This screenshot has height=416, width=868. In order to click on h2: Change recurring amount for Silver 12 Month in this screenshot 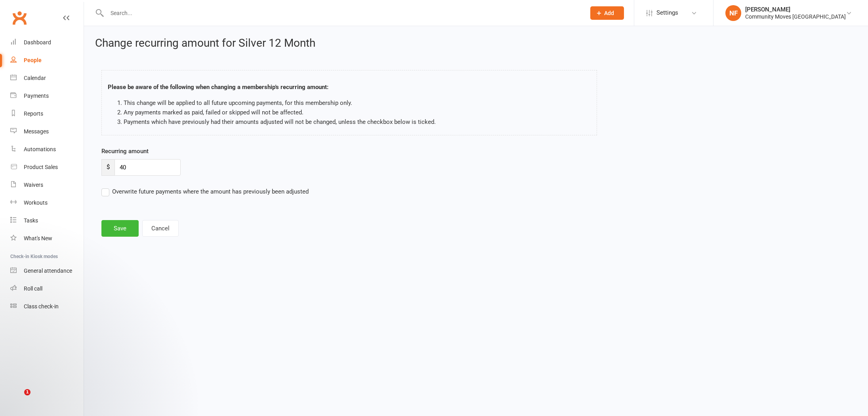, I will do `click(476, 43)`.